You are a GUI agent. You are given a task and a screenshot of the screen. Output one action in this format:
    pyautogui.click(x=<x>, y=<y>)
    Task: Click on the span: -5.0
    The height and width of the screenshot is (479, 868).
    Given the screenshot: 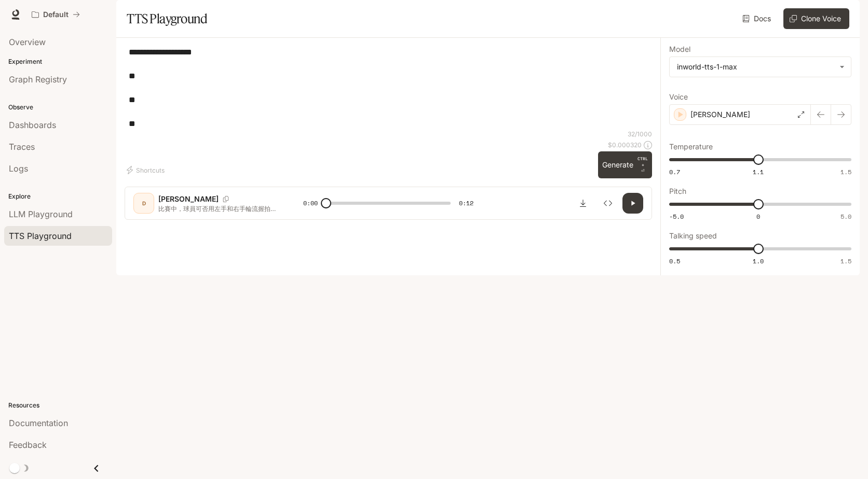 What is the action you would take?
    pyautogui.click(x=677, y=217)
    